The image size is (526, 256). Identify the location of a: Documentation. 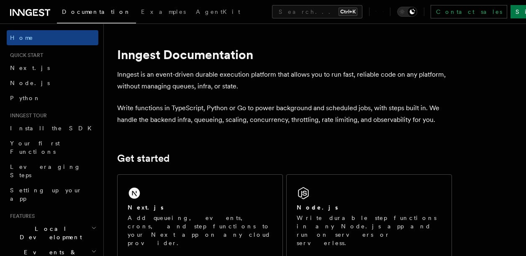
(96, 13).